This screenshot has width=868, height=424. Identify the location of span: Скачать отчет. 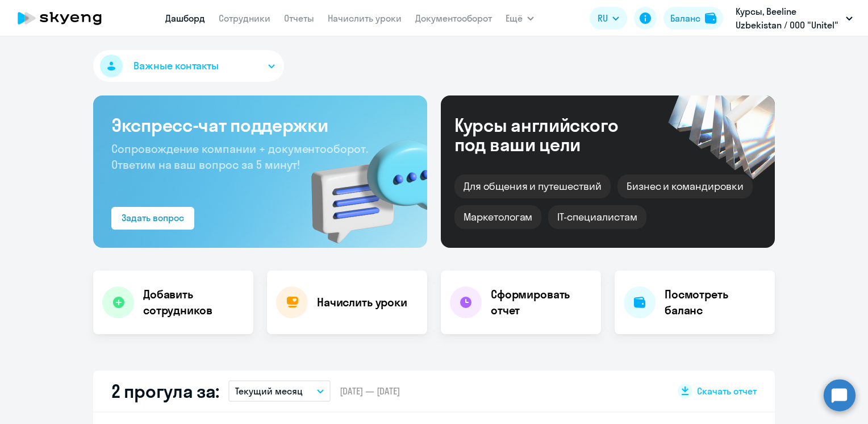
(727, 391).